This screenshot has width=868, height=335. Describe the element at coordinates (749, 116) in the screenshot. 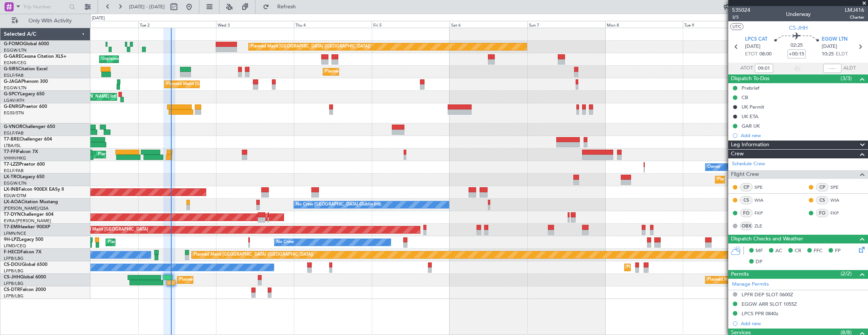

I see `div: UK ETA` at that location.